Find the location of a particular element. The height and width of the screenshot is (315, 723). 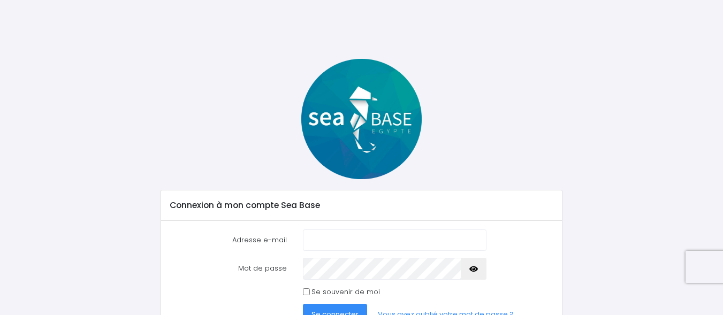

div: Connexion à mon compte Sea Base is located at coordinates (361, 206).